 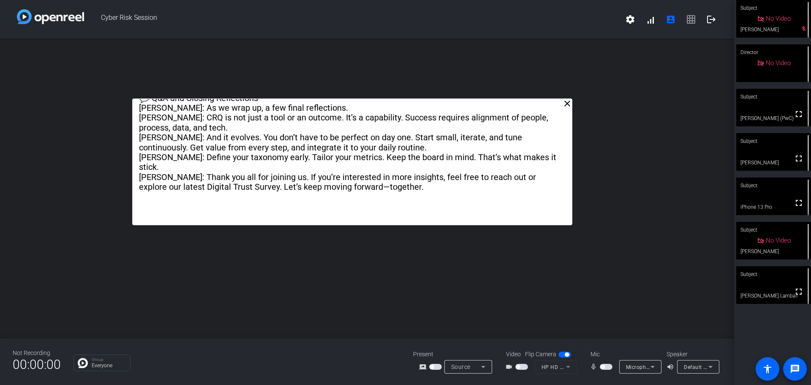 What do you see at coordinates (37, 353) in the screenshot?
I see `div: Not Recording` at bounding box center [37, 353].